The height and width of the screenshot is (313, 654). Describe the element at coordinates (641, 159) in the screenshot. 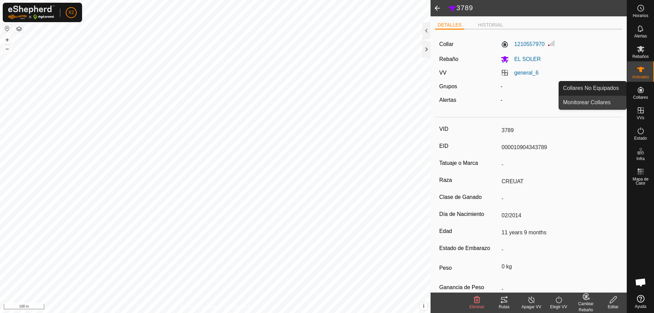

I see `span: Infra` at that location.